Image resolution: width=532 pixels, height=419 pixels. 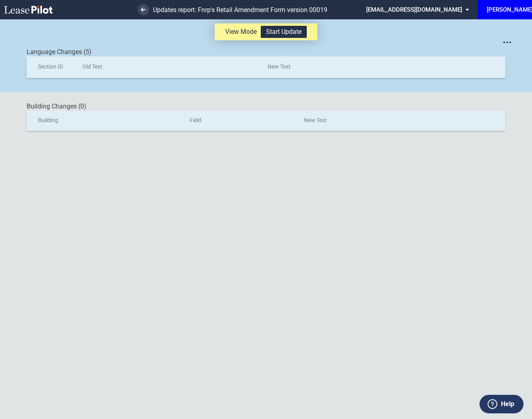 I want to click on button: Open options menu, so click(x=507, y=42).